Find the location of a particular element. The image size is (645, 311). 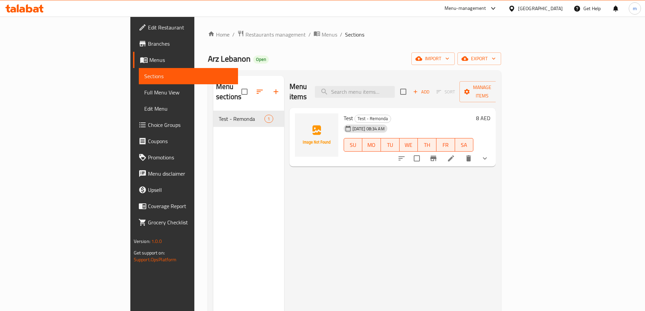

button: TH is located at coordinates (427, 145).